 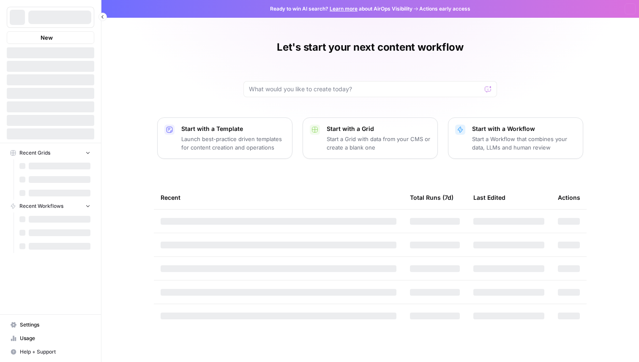 I want to click on p: Start with a Grid, so click(x=378, y=129).